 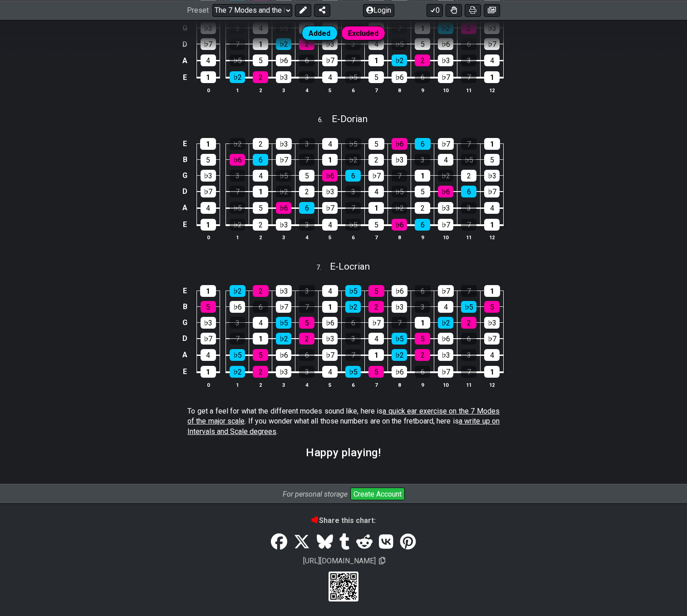 I want to click on span: Excluded, so click(x=363, y=33).